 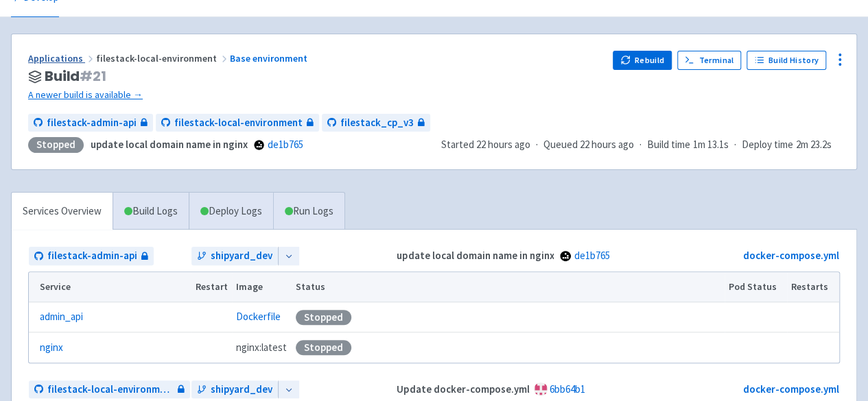 I want to click on span: Queued, so click(x=589, y=144).